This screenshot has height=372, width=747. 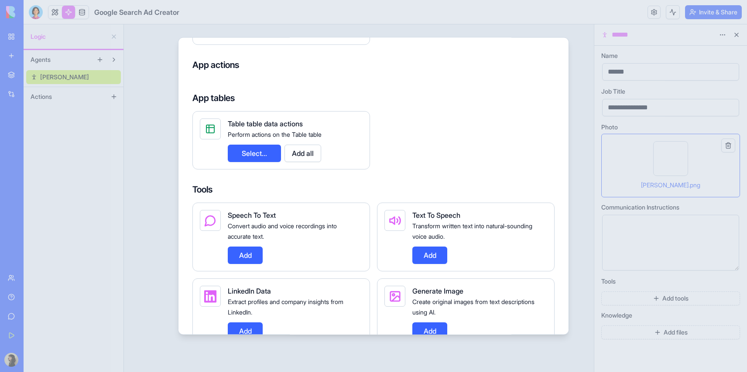 What do you see at coordinates (282, 231) in the screenshot?
I see `span: Convert audio and voice recordings into accurate text.` at bounding box center [282, 231].